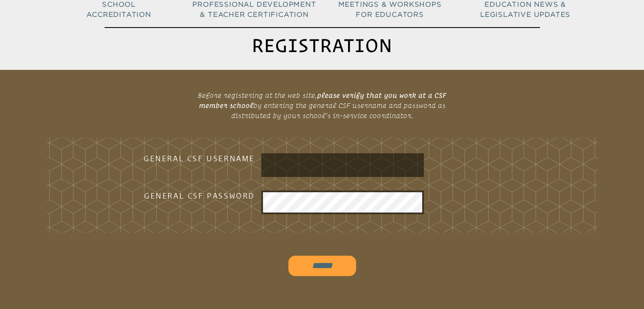 The width and height of the screenshot is (644, 309). Describe the element at coordinates (254, 9) in the screenshot. I see `span: Professional Development & Teacher Certification` at that location.